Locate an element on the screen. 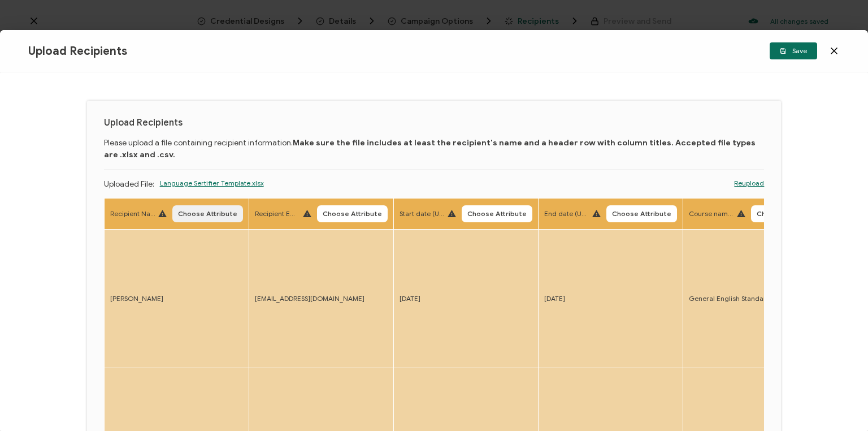 Image resolution: width=868 pixels, height=431 pixels. button: Save is located at coordinates (793, 51).